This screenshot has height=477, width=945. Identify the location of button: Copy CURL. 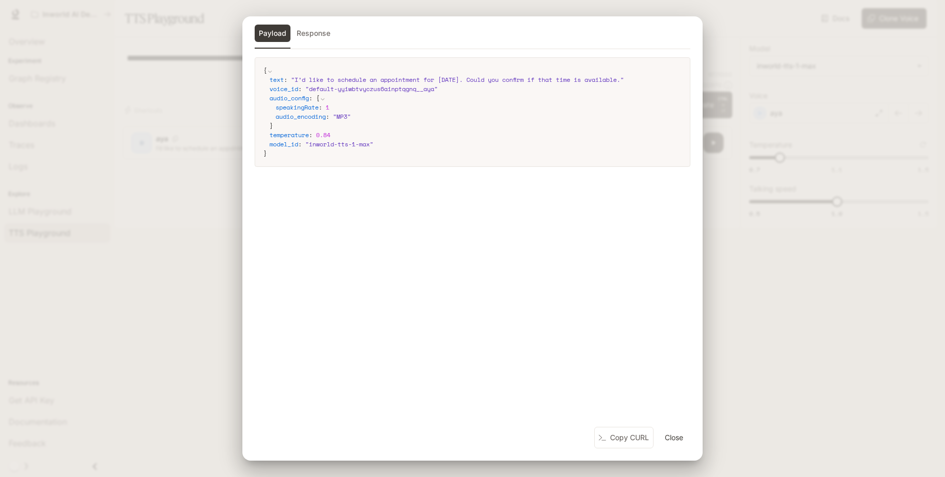
(624, 437).